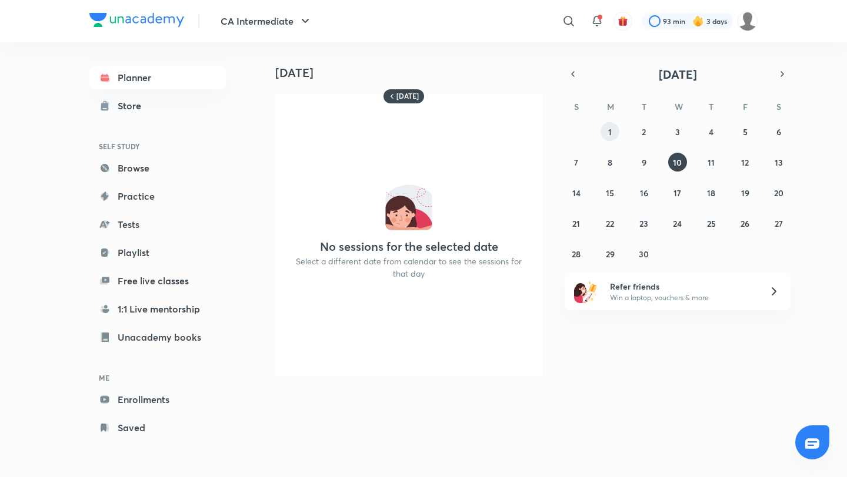  I want to click on p: Win a laptop, vouchers & more, so click(682, 298).